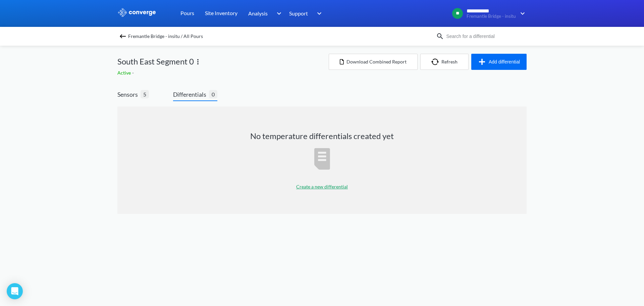 The height and width of the screenshot is (306, 644). I want to click on button: Refresh, so click(445, 61).